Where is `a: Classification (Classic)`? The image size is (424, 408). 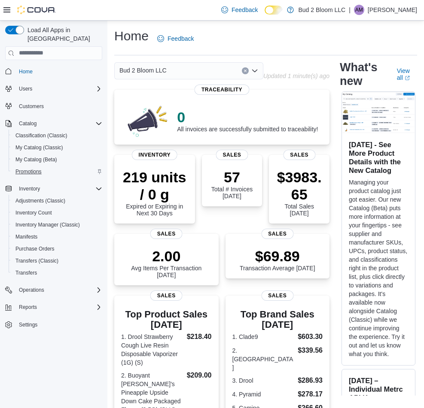 a: Classification (Classic) is located at coordinates (41, 136).